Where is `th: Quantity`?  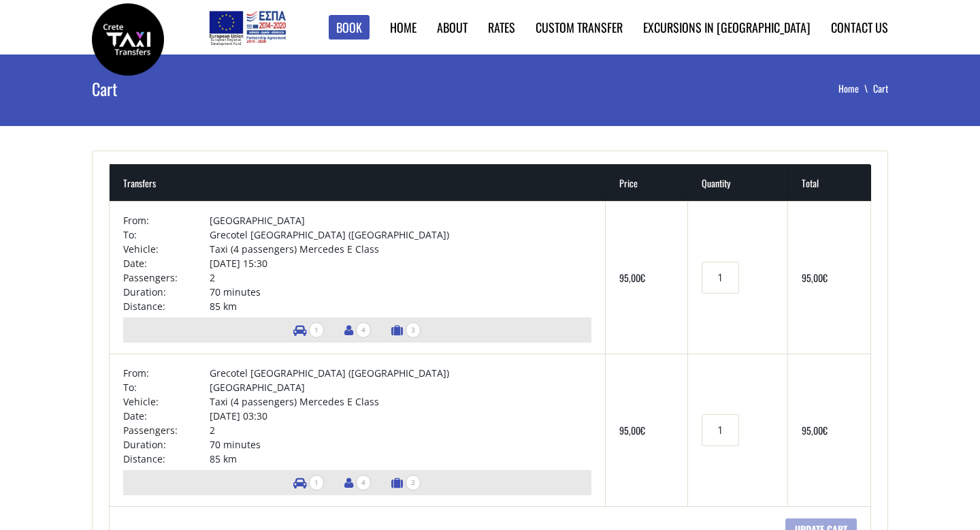
th: Quantity is located at coordinates (737, 183).